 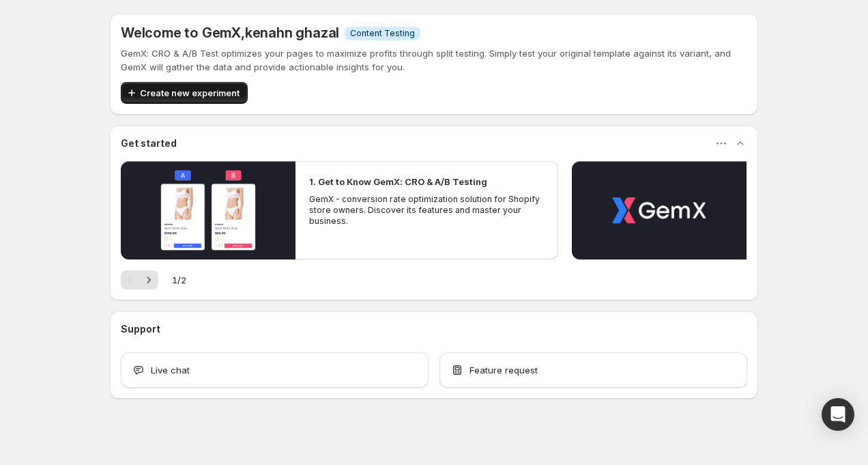 What do you see at coordinates (290, 33) in the screenshot?
I see `span: , kenahn ghazal` at bounding box center [290, 33].